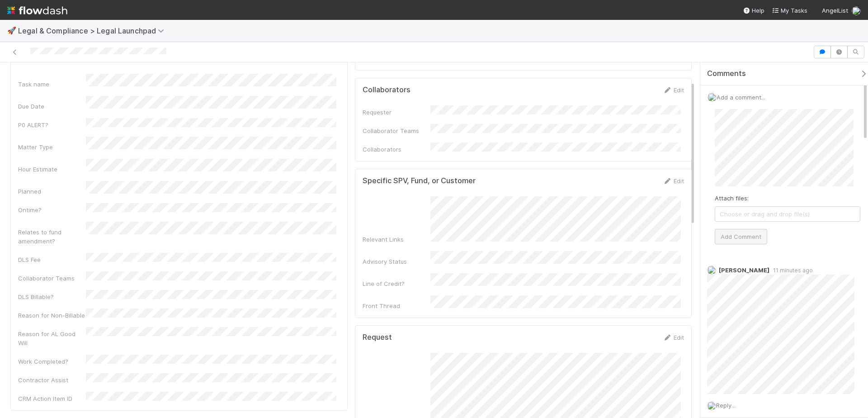 This screenshot has width=868, height=418. Describe the element at coordinates (419, 181) in the screenshot. I see `h5: Specific SPV, Fund, or Customer` at that location.